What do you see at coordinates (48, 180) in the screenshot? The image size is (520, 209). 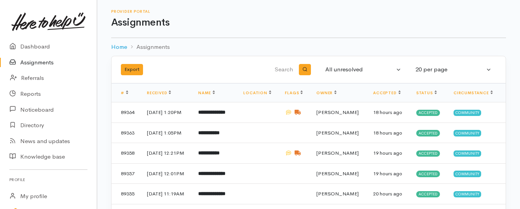 I see `h6: Profile` at bounding box center [48, 180].